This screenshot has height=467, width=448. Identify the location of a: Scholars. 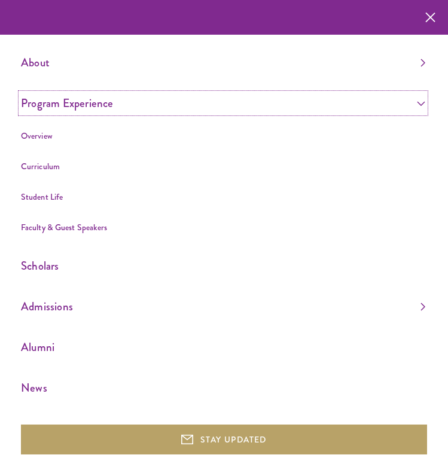
(223, 265).